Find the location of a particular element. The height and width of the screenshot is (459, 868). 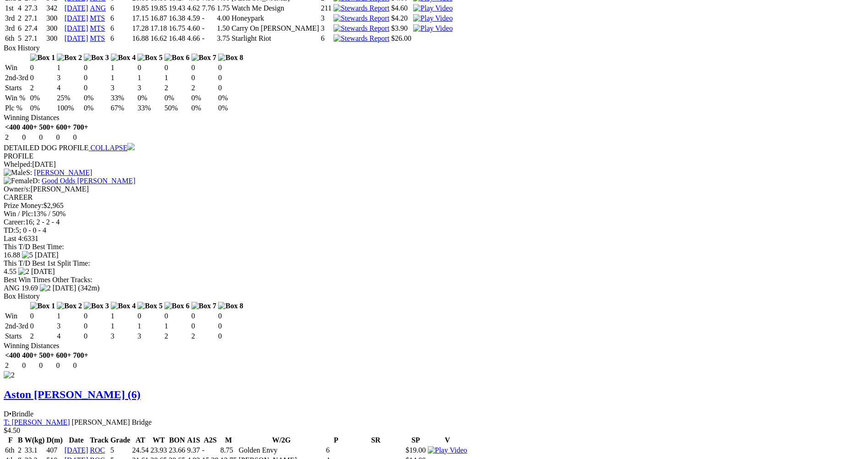

div: 13% / 50% is located at coordinates (434, 213).